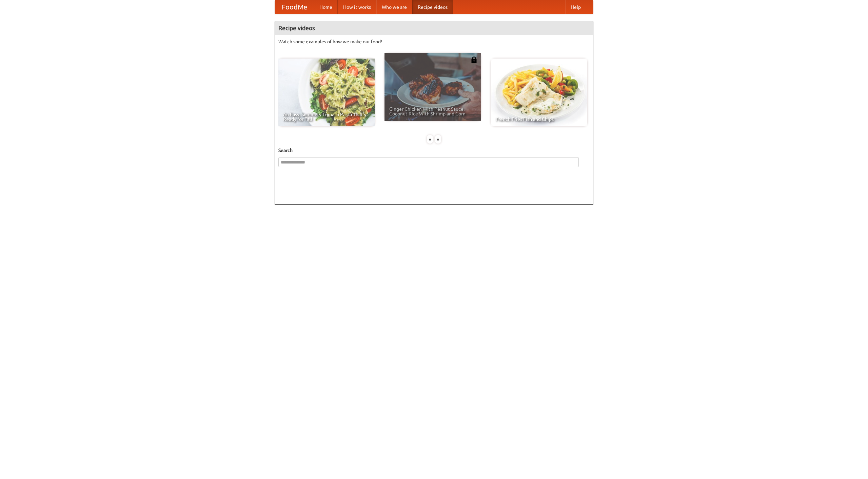  I want to click on a: How it works, so click(357, 7).